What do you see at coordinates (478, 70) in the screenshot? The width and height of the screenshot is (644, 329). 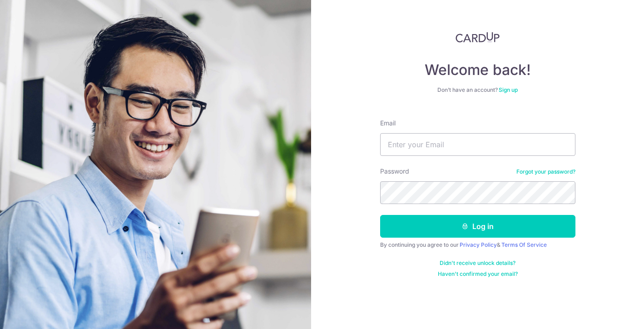 I see `h4: Welcome back!` at bounding box center [478, 70].